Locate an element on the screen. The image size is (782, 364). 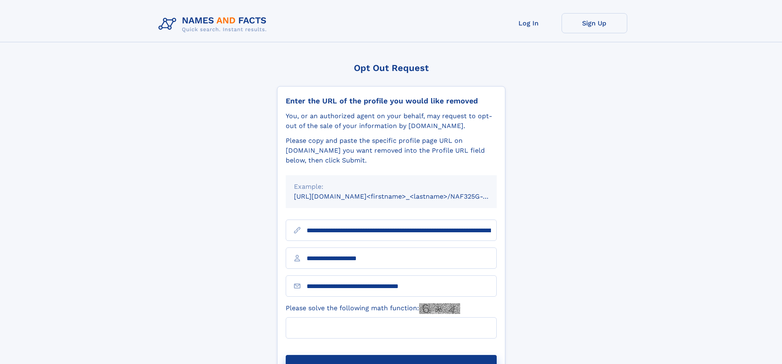
div: Example: is located at coordinates (391, 187).